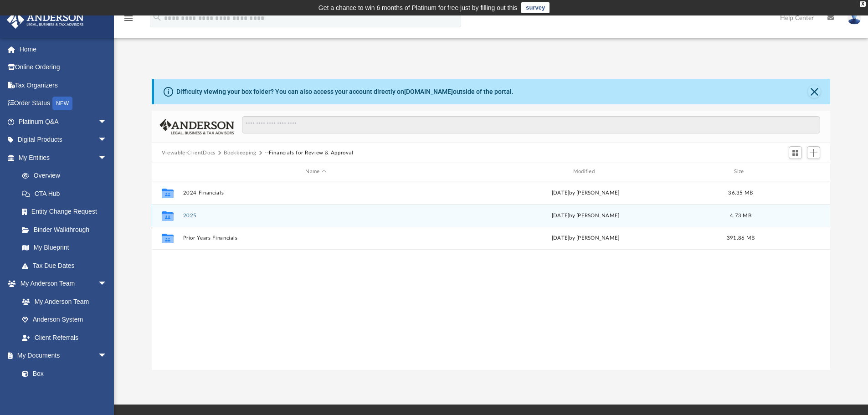  I want to click on button: --Financials for Review & Approval, so click(309, 153).